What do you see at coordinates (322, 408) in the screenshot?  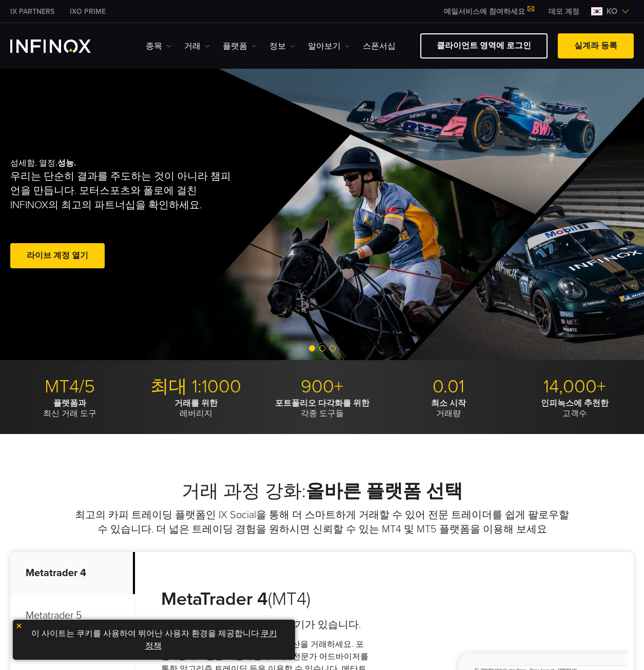 I see `p: 각종 도구들` at bounding box center [322, 408].